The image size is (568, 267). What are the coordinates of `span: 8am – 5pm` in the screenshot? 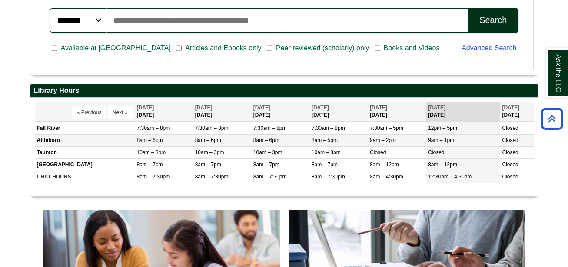 It's located at (325, 140).